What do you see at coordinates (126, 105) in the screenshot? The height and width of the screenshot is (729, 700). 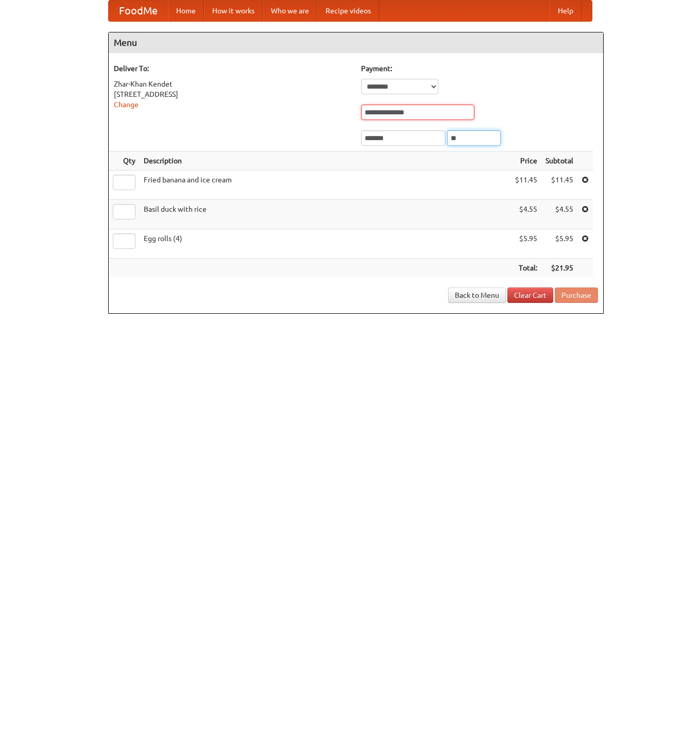 I see `a: Change` at bounding box center [126, 105].